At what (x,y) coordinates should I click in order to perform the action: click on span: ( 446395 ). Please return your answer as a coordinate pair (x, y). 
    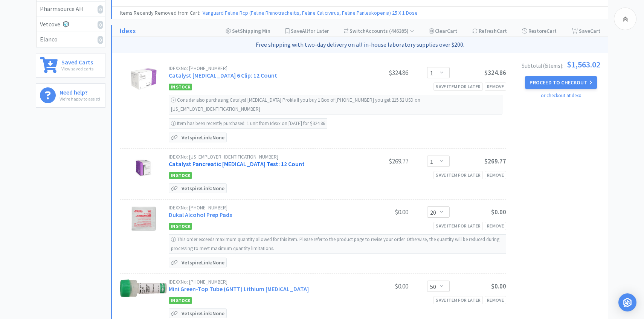
    Looking at the image, I should click on (401, 31).